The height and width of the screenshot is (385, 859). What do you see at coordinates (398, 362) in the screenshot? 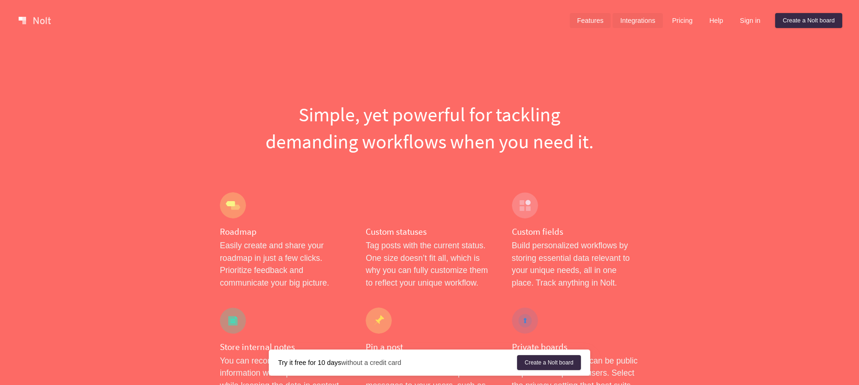
I see `div: without a credit card` at bounding box center [398, 362].